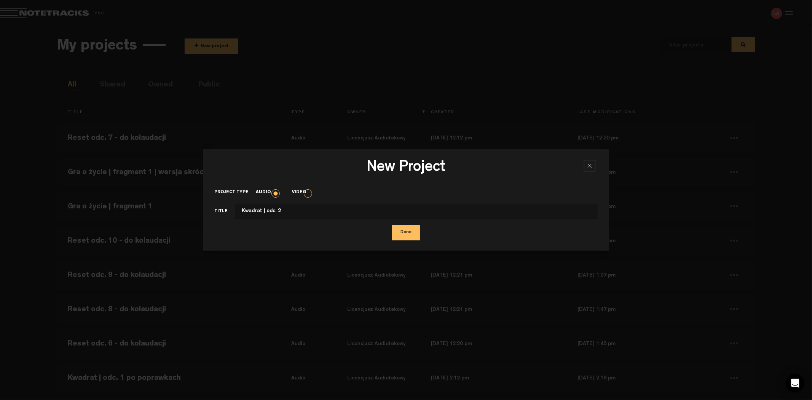 Image resolution: width=812 pixels, height=400 pixels. What do you see at coordinates (416, 211) in the screenshot?
I see `input: This field cannot contain only space(s)` at bounding box center [416, 211].